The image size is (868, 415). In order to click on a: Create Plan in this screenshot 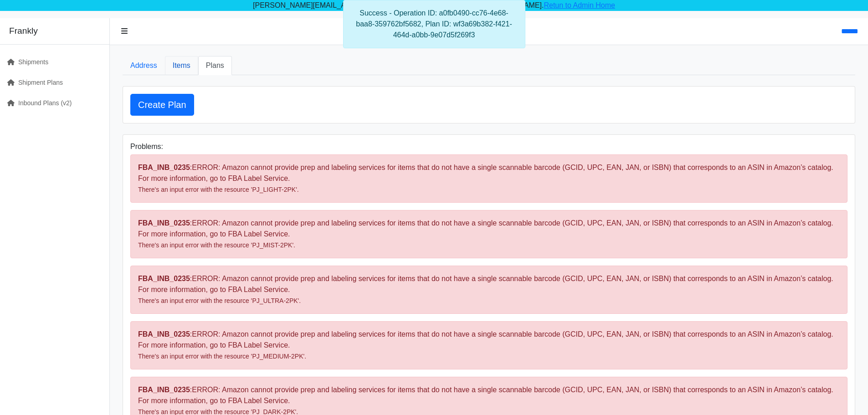, I will do `click(162, 105)`.